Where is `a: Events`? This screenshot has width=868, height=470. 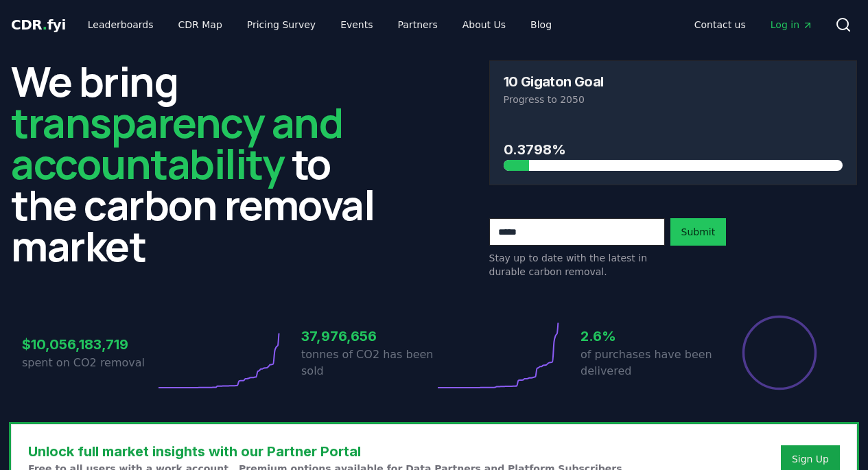 a: Events is located at coordinates (356, 25).